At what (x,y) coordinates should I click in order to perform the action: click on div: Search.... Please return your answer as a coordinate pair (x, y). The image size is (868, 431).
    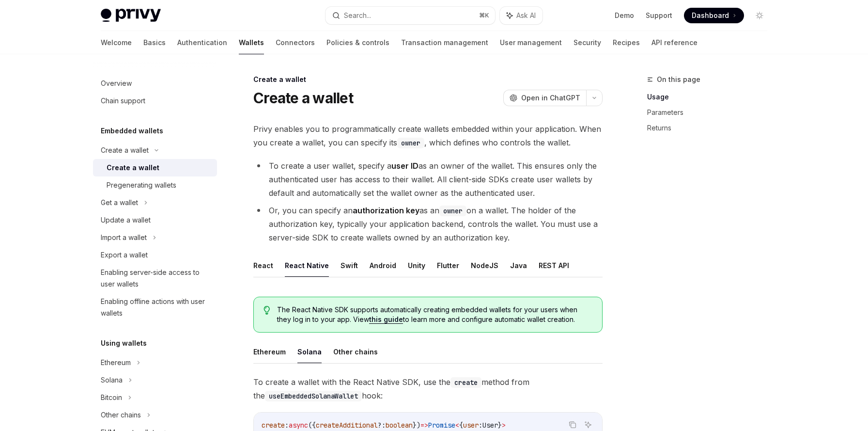
    Looking at the image, I should click on (358, 16).